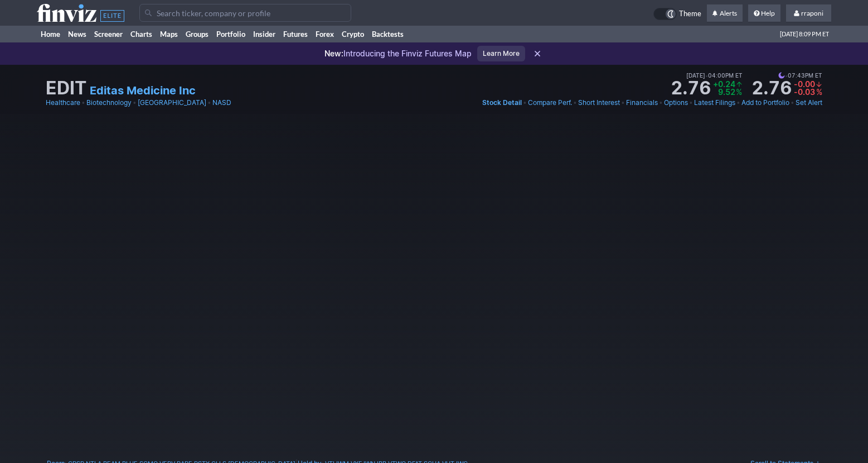 The width and height of the screenshot is (868, 463). I want to click on a: Forex, so click(325, 34).